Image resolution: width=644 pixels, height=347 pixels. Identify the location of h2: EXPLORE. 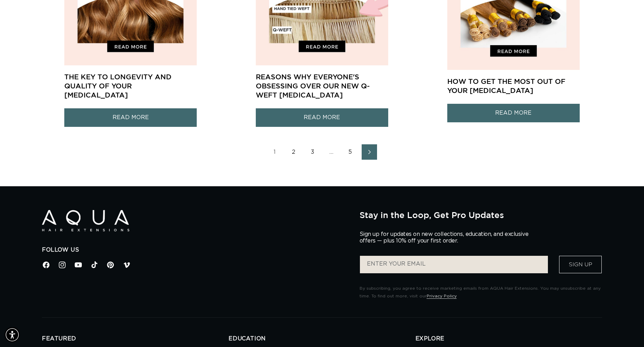
(509, 339).